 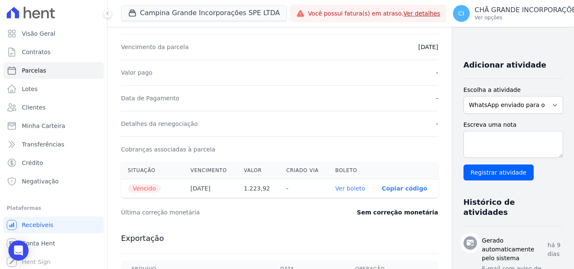 I want to click on span: Você possui fatura(s) em atraso., so click(x=374, y=13).